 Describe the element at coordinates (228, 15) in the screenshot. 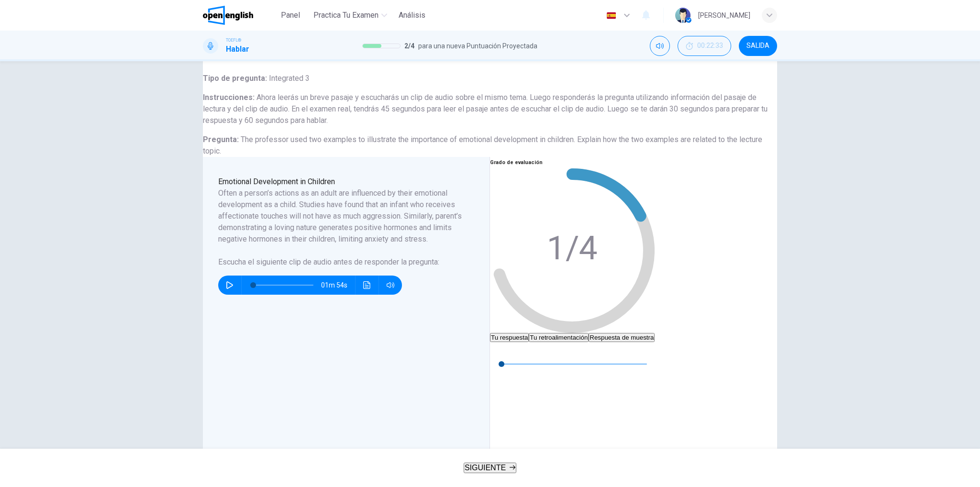

I see `img: OpenEnglish logo` at that location.